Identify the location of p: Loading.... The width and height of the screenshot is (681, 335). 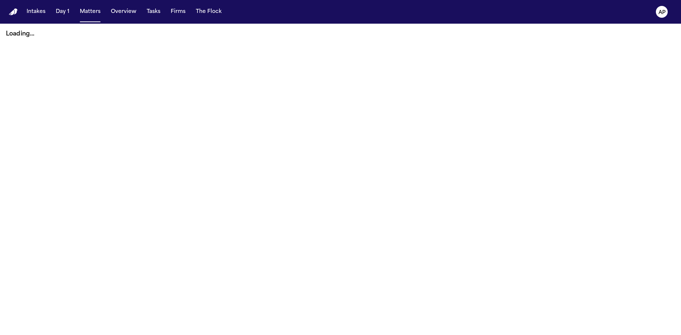
(340, 34).